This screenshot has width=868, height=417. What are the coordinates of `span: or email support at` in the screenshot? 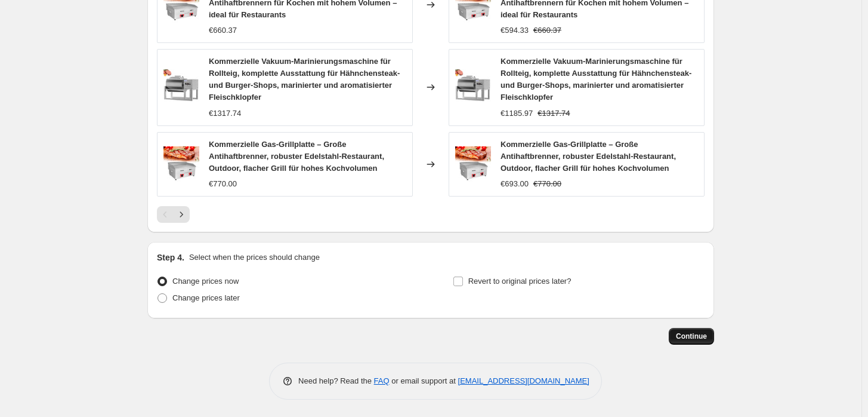 It's located at (424, 380).